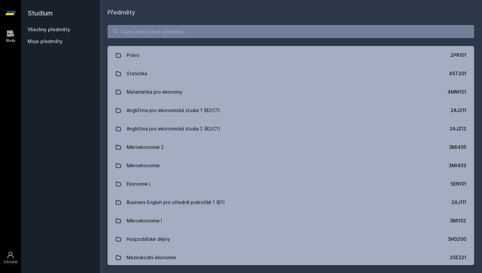 The width and height of the screenshot is (482, 273). Describe the element at coordinates (291, 221) in the screenshot. I see `a: Mikroekonomie I 3MI102` at that location.